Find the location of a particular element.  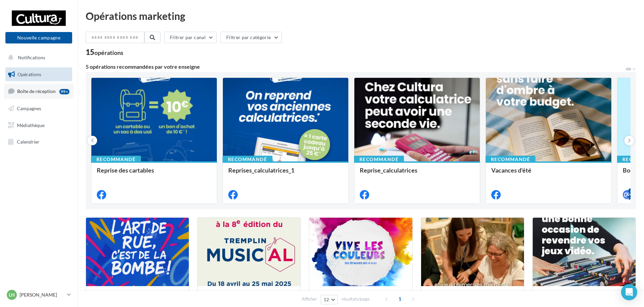

span: Calendrier is located at coordinates (28, 142).